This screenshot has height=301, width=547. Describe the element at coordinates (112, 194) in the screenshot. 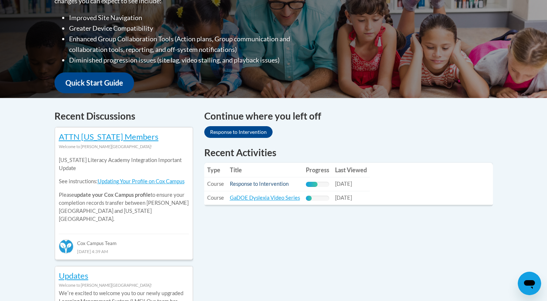

I see `b: update your Cox Campus profile` at that location.